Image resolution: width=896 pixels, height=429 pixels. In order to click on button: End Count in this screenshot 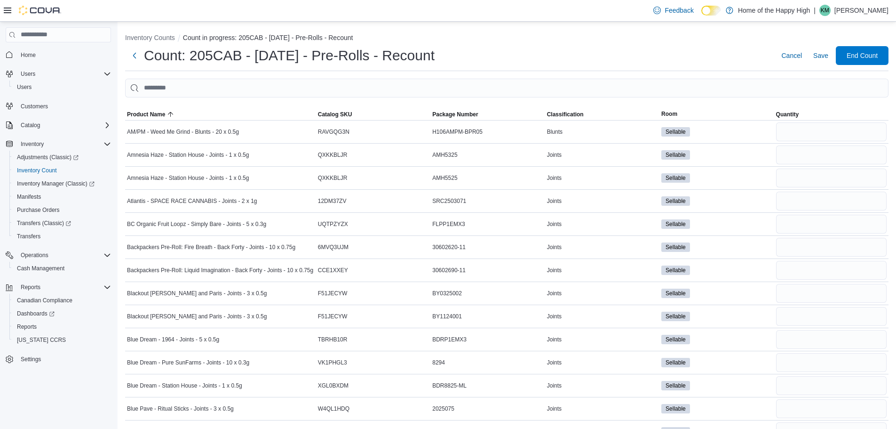, I will do `click(862, 56)`.